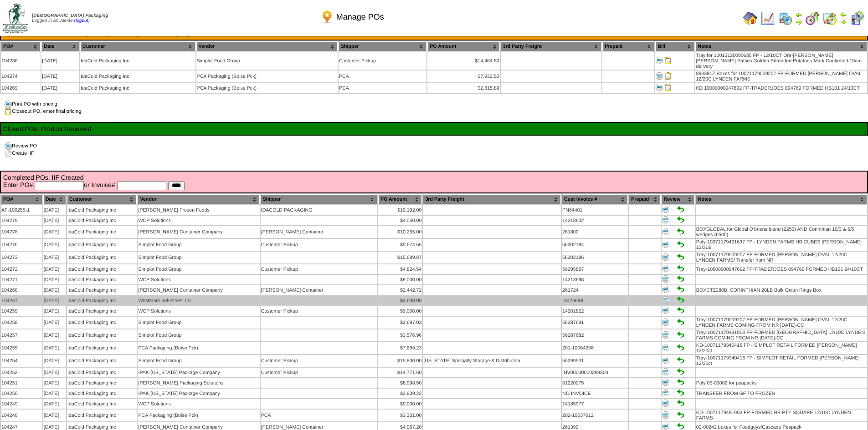 The image size is (868, 430). I want to click on div: $15,800.00, so click(400, 361).